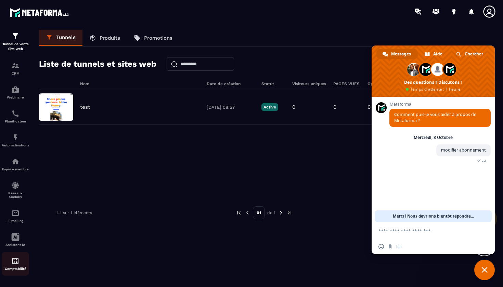 This screenshot has width=503, height=287. I want to click on h6: Visiteurs uniques, so click(310, 84).